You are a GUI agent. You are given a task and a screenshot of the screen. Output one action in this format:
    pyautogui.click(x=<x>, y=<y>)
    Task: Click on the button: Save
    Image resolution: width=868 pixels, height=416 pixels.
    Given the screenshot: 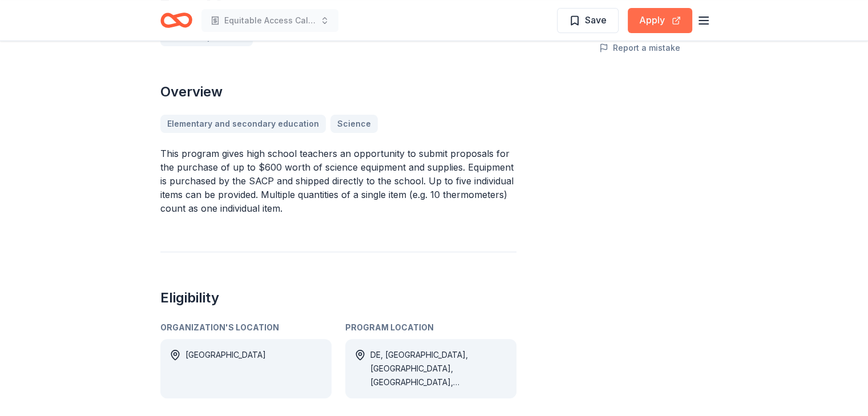 What is the action you would take?
    pyautogui.click(x=588, y=21)
    